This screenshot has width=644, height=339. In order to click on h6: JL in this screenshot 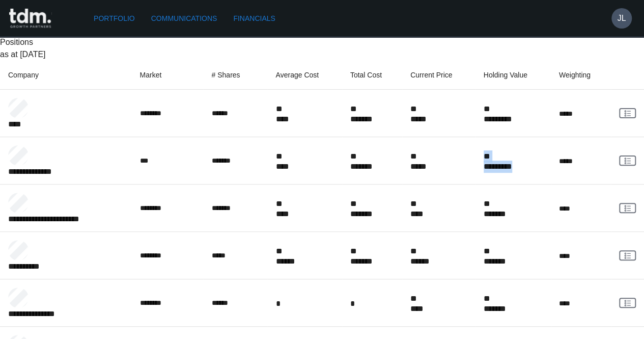, I will do `click(622, 18)`.